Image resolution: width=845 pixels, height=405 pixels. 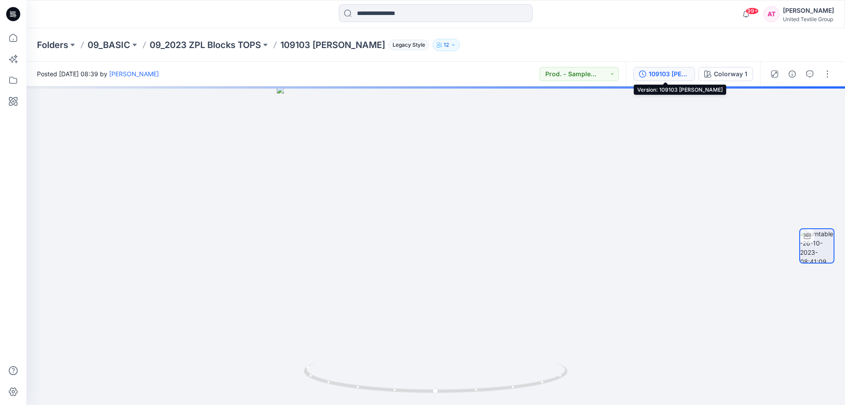 I want to click on span: Legacy Style, so click(x=409, y=45).